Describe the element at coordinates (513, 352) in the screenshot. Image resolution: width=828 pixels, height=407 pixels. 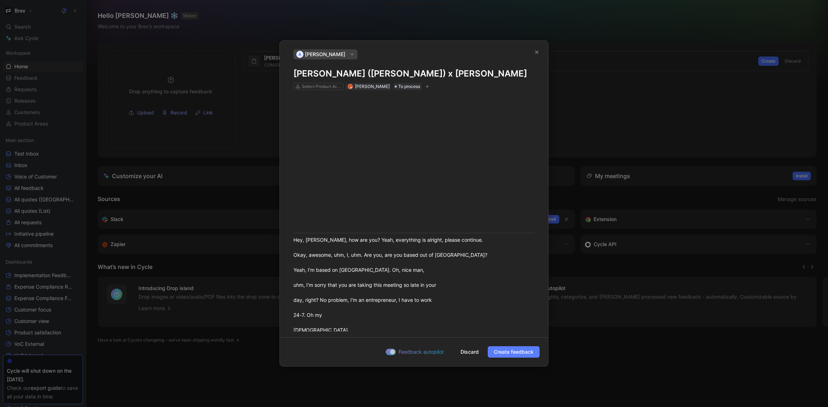
I see `button: Create feedback` at that location.